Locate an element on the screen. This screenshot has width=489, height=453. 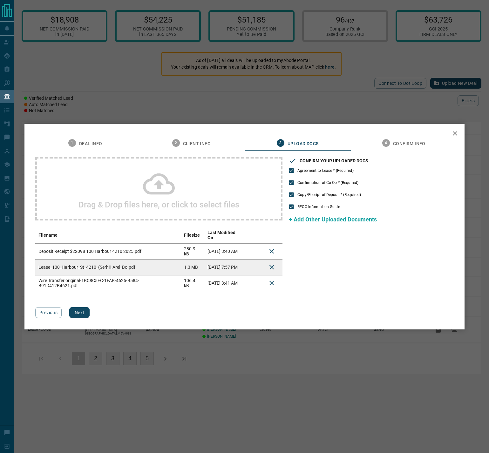
td: 280.9 kB is located at coordinates (193, 251).